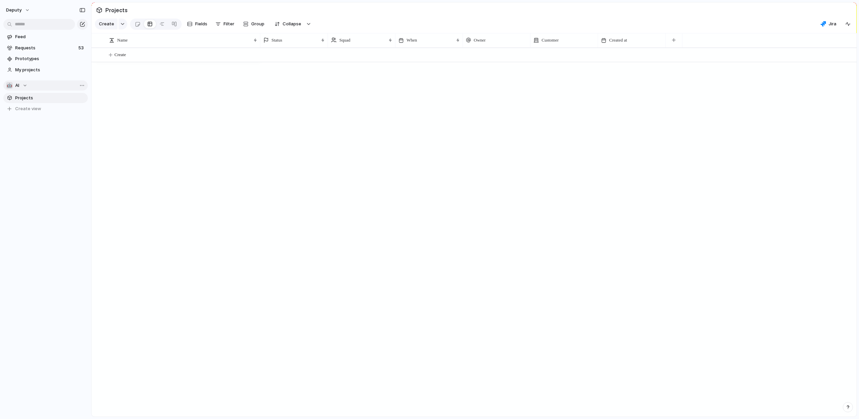  What do you see at coordinates (618, 40) in the screenshot?
I see `span: Created at` at bounding box center [618, 40].